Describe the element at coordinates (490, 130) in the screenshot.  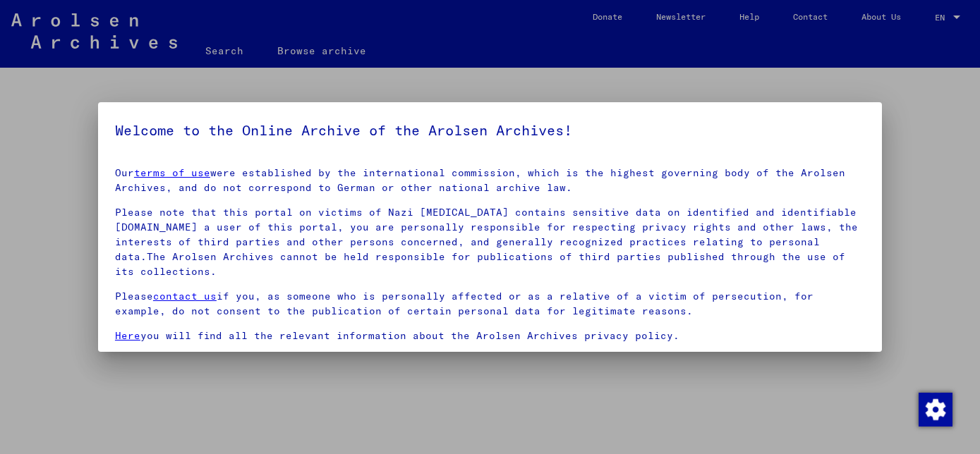
I see `h5: Welcome to the Online Archive of the Arolsen Archives!` at that location.